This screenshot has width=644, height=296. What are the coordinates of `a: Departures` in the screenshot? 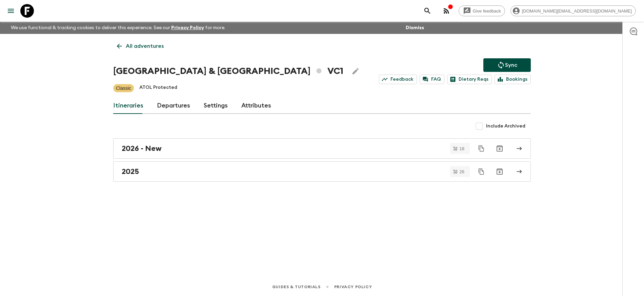 It's located at (173, 106).